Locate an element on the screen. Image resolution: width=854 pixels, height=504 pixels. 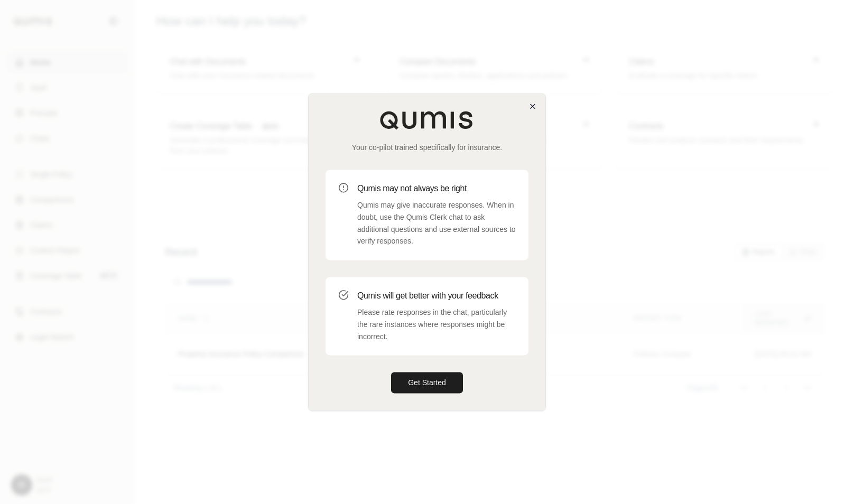
img: Qumis Logo is located at coordinates (427, 120).